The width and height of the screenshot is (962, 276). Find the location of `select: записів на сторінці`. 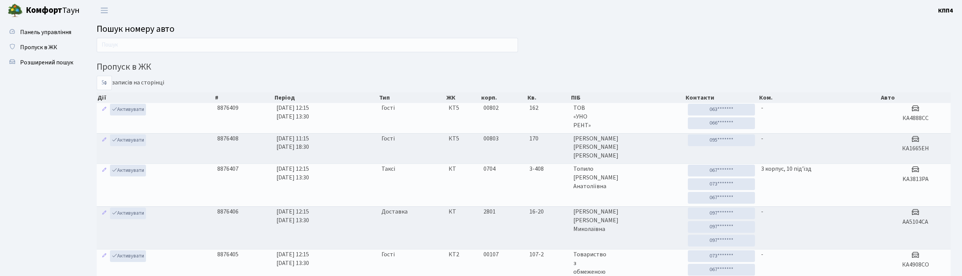

select: записів на сторінці is located at coordinates (104, 83).